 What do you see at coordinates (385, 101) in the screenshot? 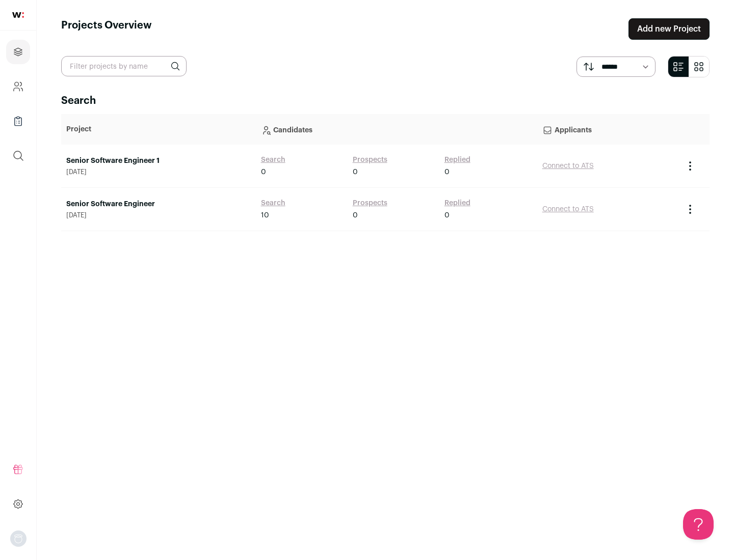
I see `h2: Search` at bounding box center [385, 101].